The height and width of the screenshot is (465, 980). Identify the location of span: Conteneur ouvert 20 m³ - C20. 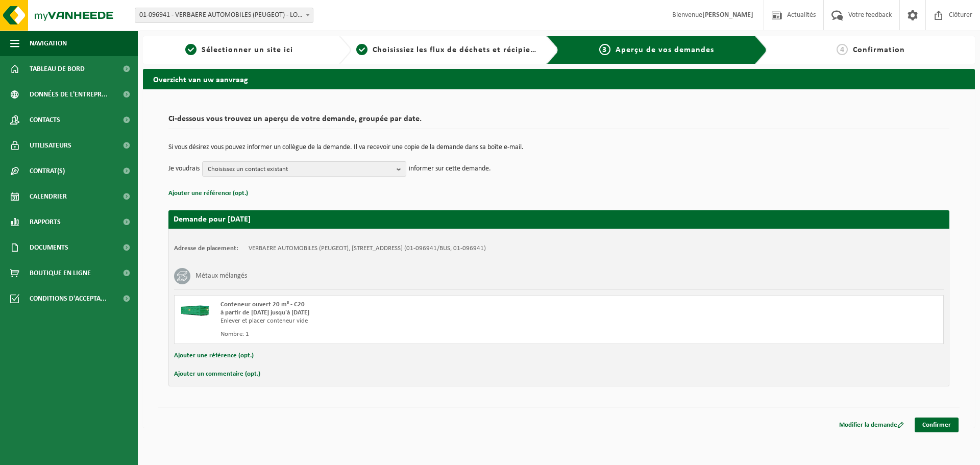
(262, 304).